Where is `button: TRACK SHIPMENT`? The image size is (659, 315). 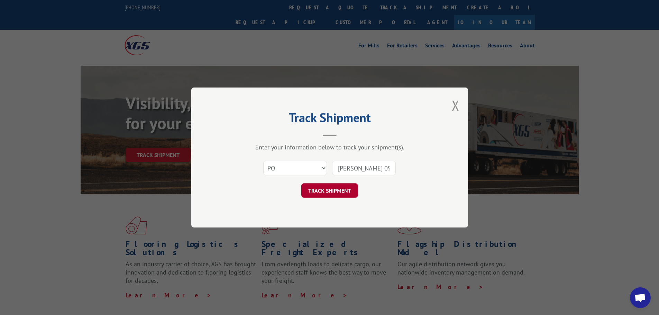
button: TRACK SHIPMENT is located at coordinates (330, 191).